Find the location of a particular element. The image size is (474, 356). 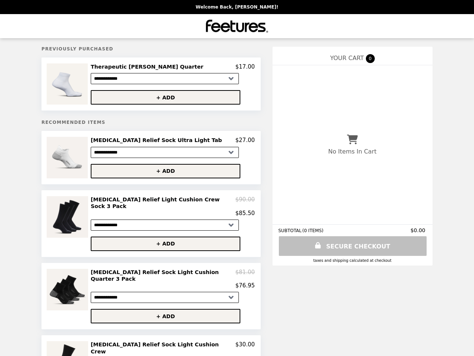

div: Taxes and Shipping calculated at checkout is located at coordinates (353, 260).